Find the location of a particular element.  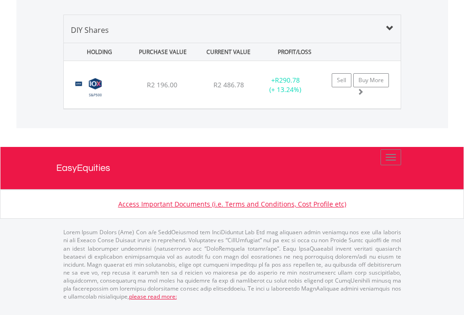

div: HOLDING is located at coordinates (97, 52).